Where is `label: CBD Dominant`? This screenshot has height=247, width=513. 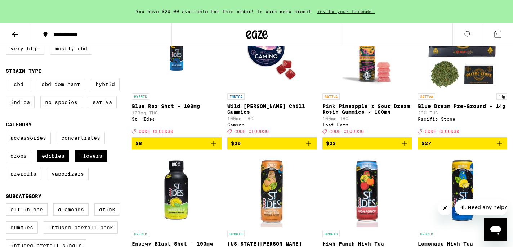 label: CBD Dominant is located at coordinates (61, 84).